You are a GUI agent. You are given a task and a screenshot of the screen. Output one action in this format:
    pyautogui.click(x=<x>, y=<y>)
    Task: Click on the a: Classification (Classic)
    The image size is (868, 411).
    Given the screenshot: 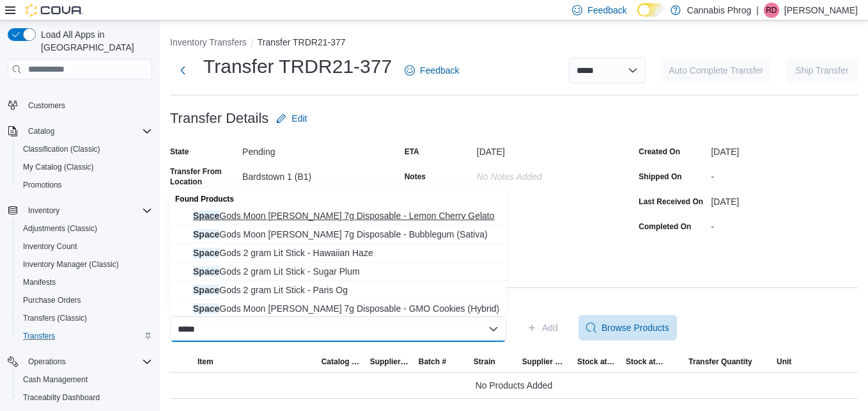 What is the action you would take?
    pyautogui.click(x=62, y=149)
    